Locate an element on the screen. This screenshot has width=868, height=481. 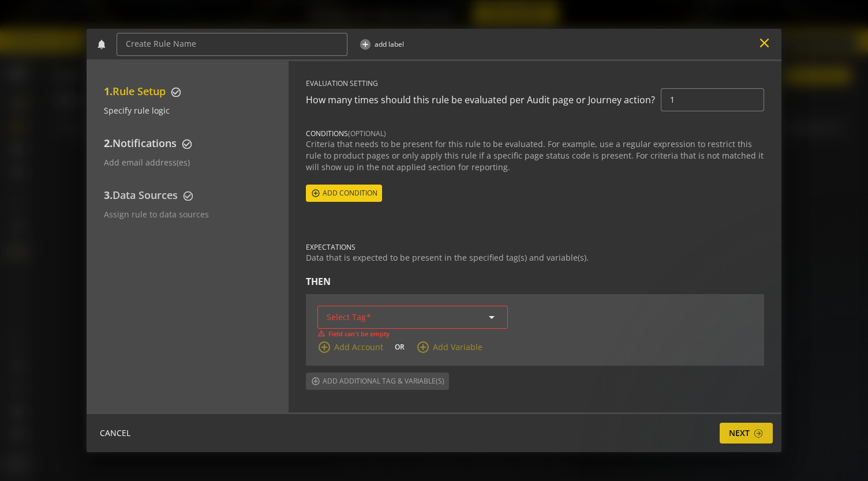
mat-label: Select Tag is located at coordinates (347, 317).